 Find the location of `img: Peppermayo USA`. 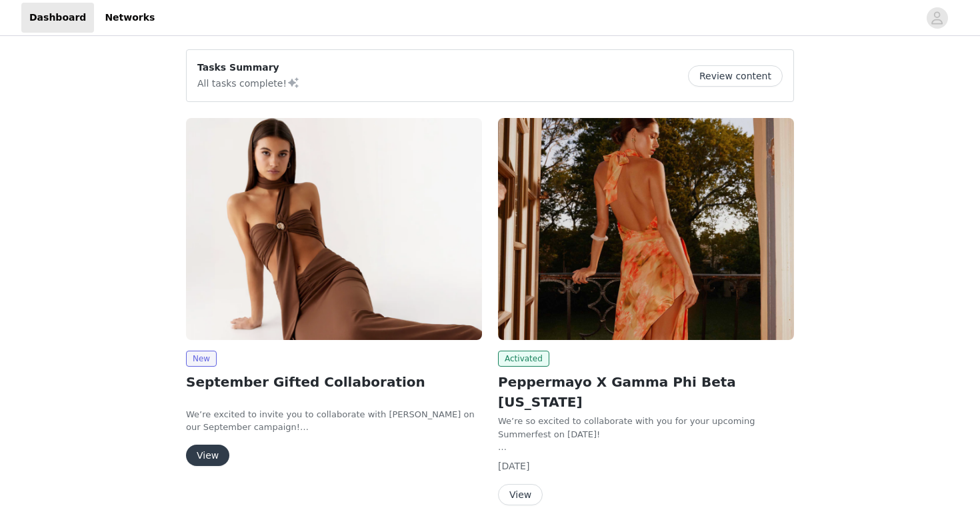

img: Peppermayo USA is located at coordinates (334, 228).